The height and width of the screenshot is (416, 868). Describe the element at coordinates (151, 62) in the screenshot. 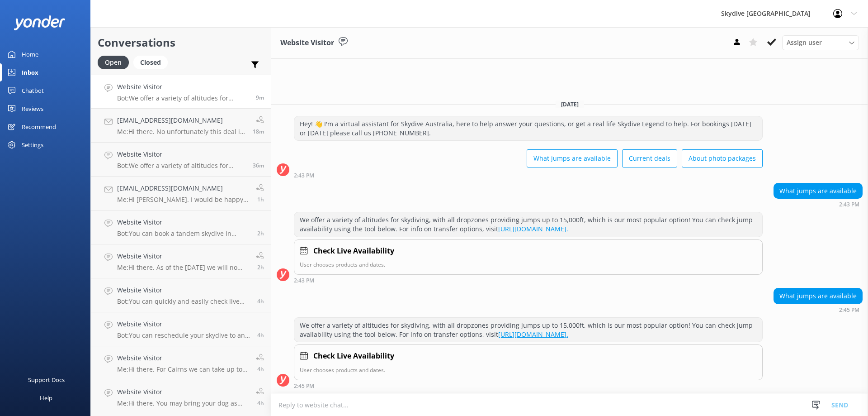

I see `div: Closed` at that location.